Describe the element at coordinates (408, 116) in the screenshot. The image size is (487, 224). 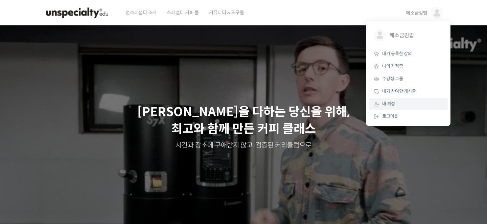
I see `a: 로그아웃` at that location.